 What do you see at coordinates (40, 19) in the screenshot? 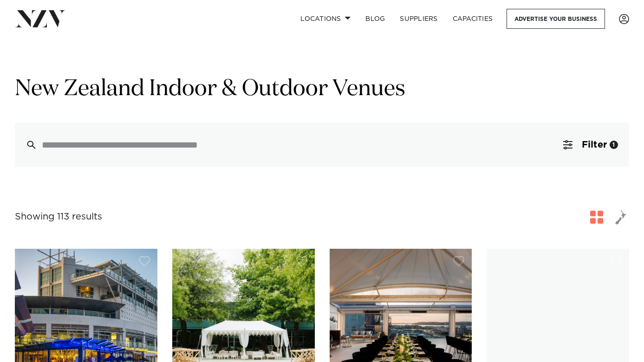
I see `img: nzv-logo.png` at bounding box center [40, 19].